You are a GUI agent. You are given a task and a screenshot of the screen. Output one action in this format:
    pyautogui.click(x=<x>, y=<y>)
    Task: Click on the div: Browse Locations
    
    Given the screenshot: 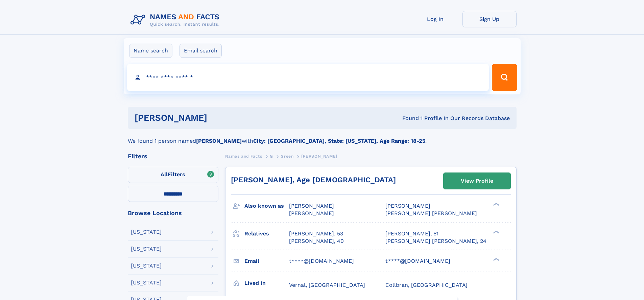 What is the action you would take?
    pyautogui.click(x=173, y=213)
    